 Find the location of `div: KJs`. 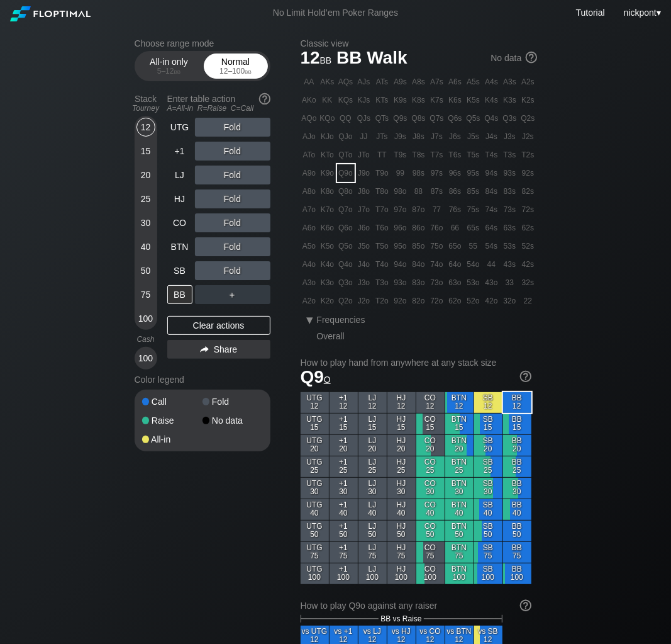

div: KJs is located at coordinates (364, 100).